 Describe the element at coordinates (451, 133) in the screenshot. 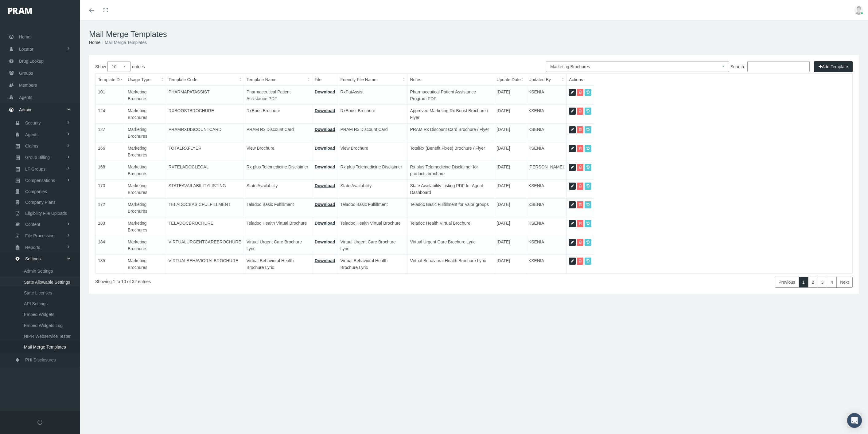

I see `td: PRAM Rx Discount Card Brochure / Flyer` at that location.